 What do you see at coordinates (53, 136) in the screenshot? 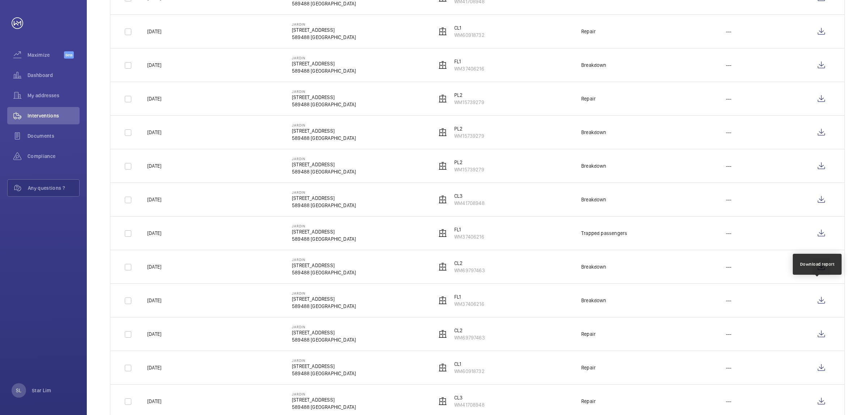
I see `span: Documents` at bounding box center [53, 136].